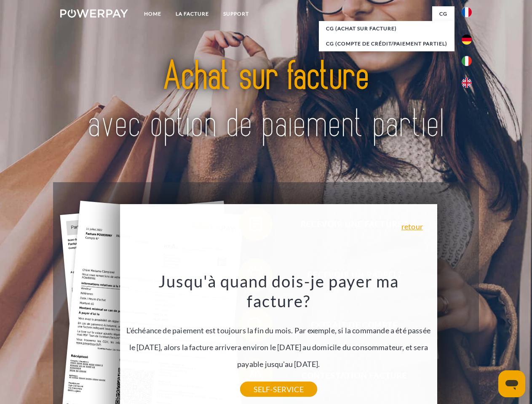 The height and width of the screenshot is (404, 532). Describe the element at coordinates (278, 330) in the screenshot. I see `div: L'échéance de paiement est toujours la fin du mois. Par exemple, si la commande a été passée le [...` at that location.